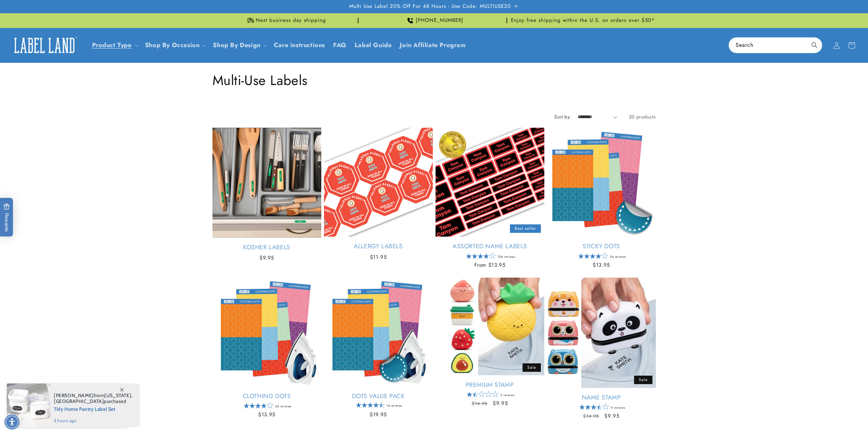 The width and height of the screenshot is (868, 434). Describe the element at coordinates (7, 217) in the screenshot. I see `span: Rewards` at that location.